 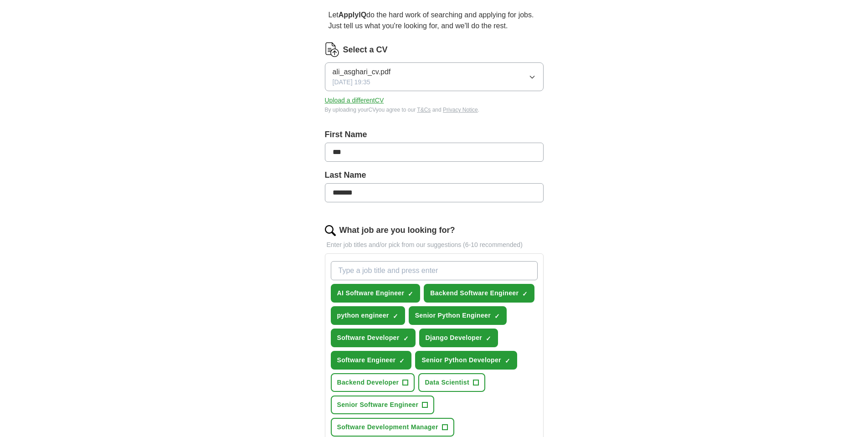 What do you see at coordinates (466, 360) in the screenshot?
I see `button: Senior Python Developer✓` at bounding box center [466, 360].